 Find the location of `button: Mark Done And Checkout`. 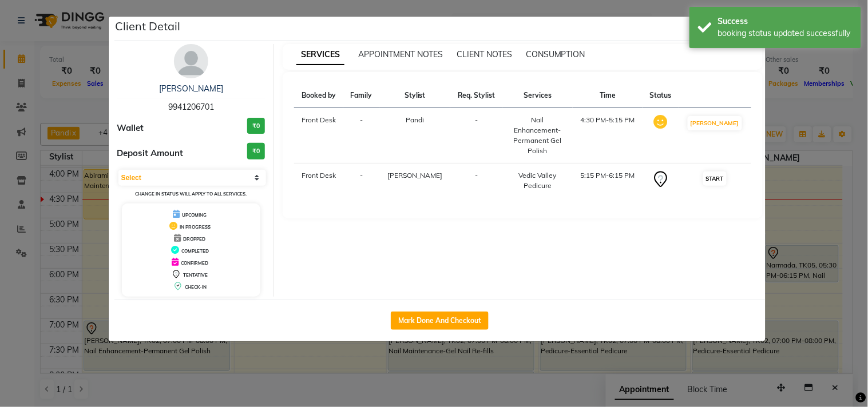

button: Mark Done And Checkout is located at coordinates (440, 321).